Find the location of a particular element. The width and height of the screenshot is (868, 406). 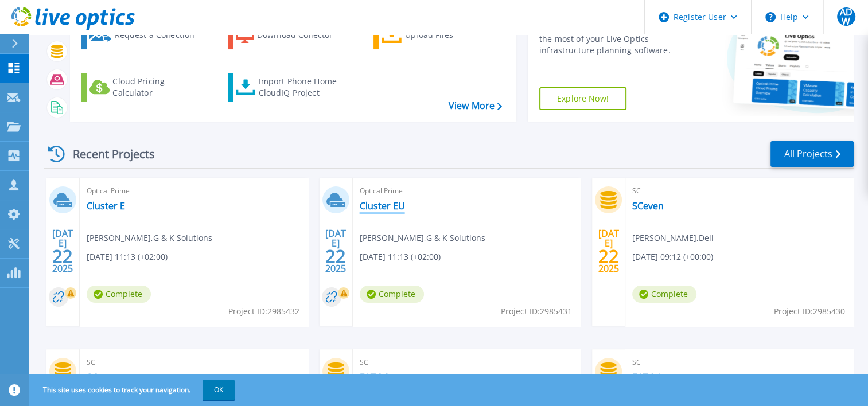

a: SCeven is located at coordinates (648, 206).